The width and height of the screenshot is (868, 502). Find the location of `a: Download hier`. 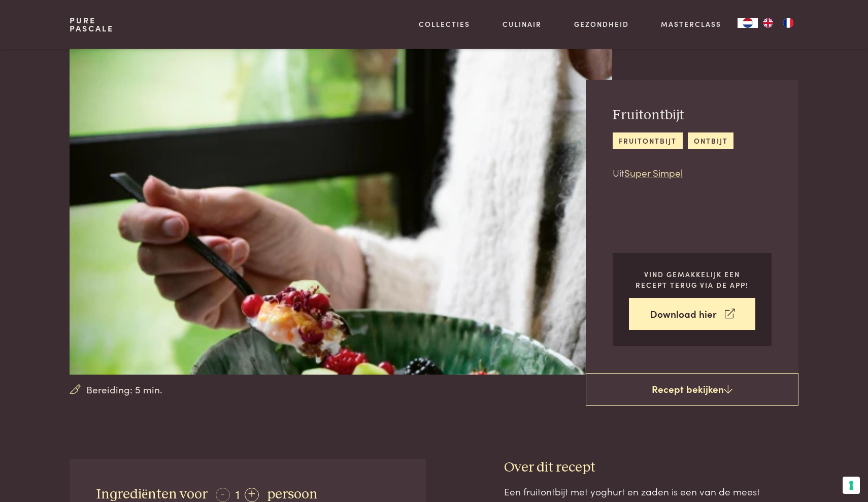

a: Download hier is located at coordinates (692, 314).